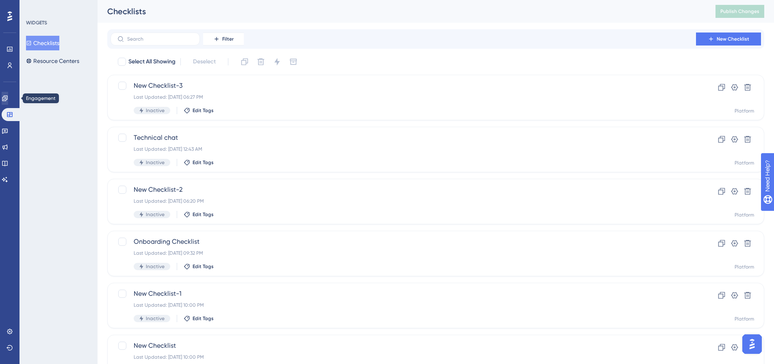  What do you see at coordinates (152, 62) in the screenshot?
I see `span: Select All Showing` at bounding box center [152, 62].